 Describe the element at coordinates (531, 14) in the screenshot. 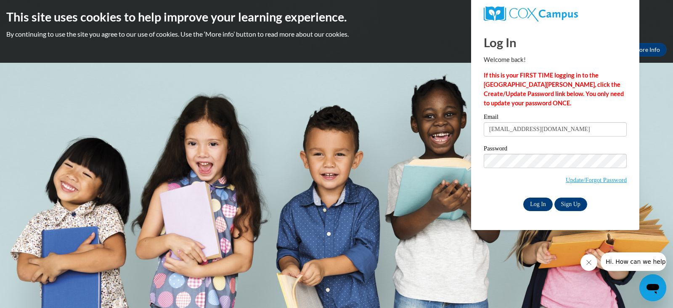

I see `img: COX Campus` at that location.